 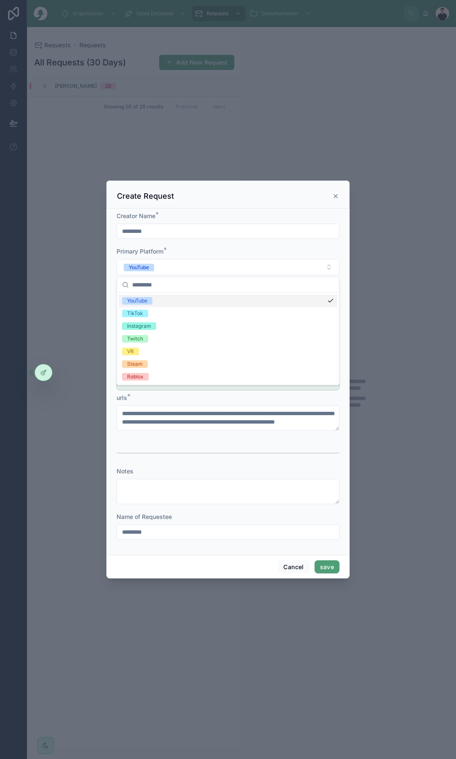 What do you see at coordinates (122, 397) in the screenshot?
I see `span: urls` at bounding box center [122, 397].